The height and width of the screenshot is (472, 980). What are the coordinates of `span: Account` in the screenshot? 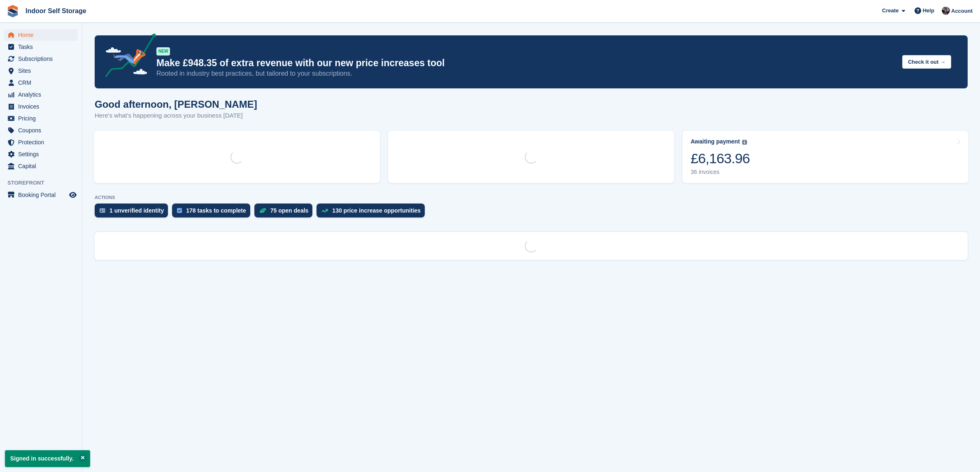 It's located at (962, 11).